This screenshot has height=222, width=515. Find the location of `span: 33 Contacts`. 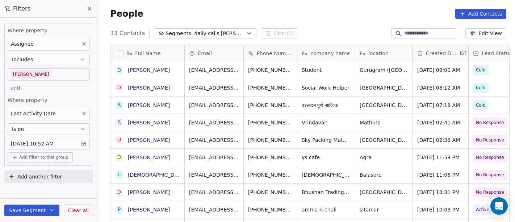

span: 33 Contacts is located at coordinates (128, 33).